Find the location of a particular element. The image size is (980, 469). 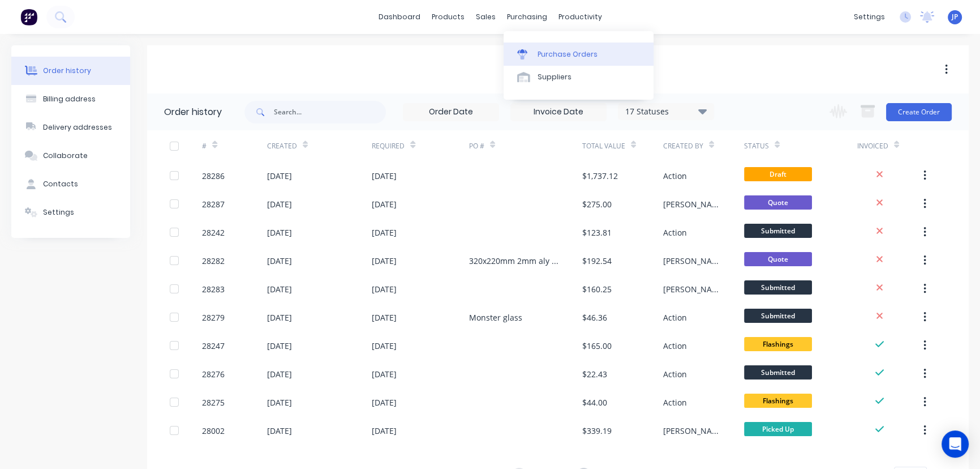

div: $46.36 is located at coordinates (595, 317).